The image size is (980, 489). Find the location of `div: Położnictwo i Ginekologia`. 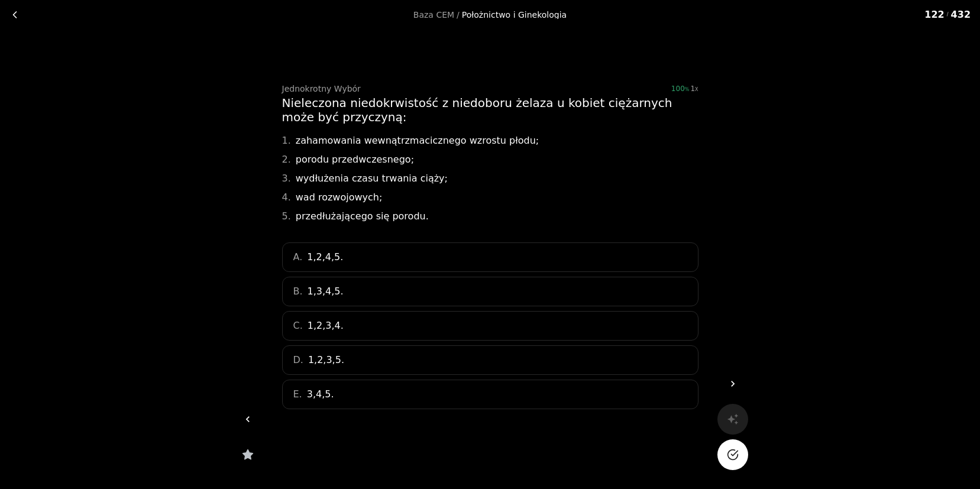

div: Położnictwo i Ginekologia is located at coordinates (514, 15).